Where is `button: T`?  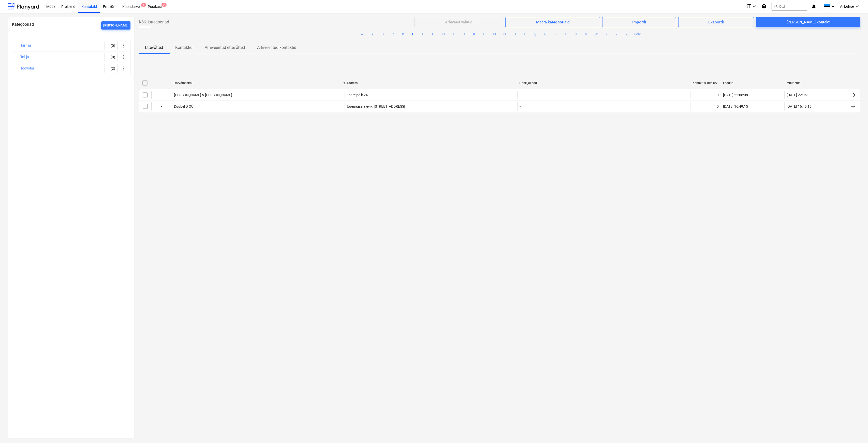
button: T is located at coordinates (566, 34).